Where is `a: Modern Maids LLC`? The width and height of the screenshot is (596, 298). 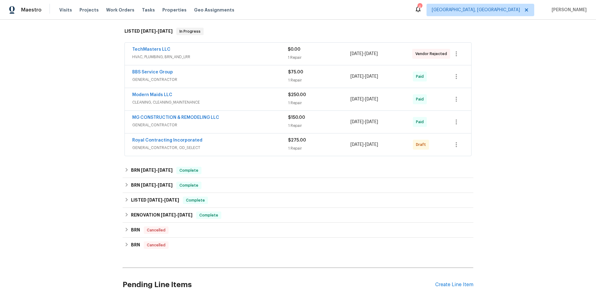
a: Modern Maids LLC is located at coordinates (152, 95).